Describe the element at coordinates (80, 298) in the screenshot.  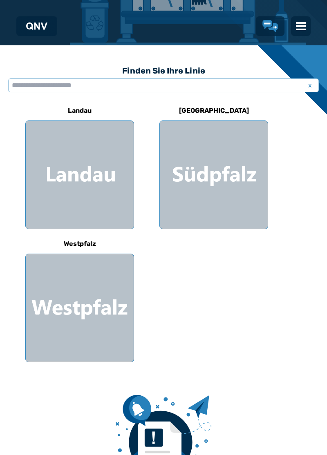
I see `a: Westpfalz Region Westpfalz` at that location.